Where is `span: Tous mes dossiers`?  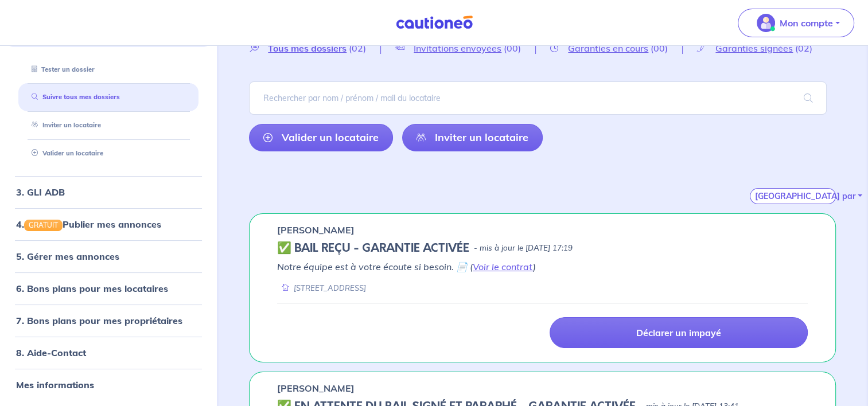
span: Tous mes dossiers is located at coordinates (307, 48).